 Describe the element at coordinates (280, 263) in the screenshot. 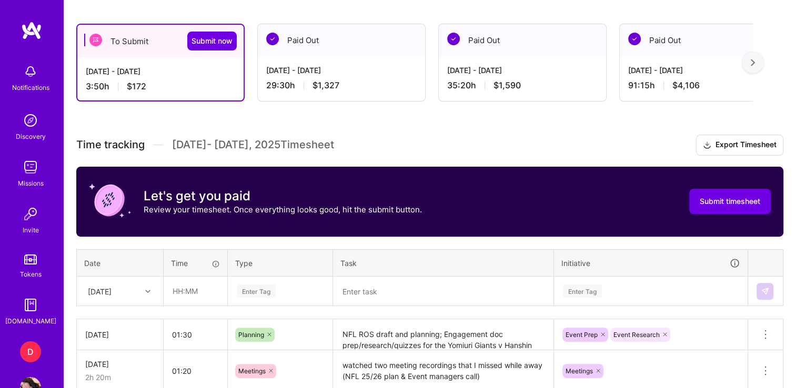

I see `th: Type` at that location.